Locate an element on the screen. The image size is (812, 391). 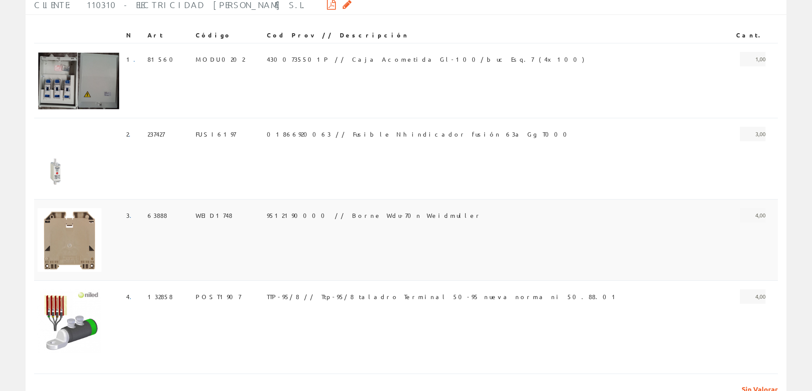
span: MODU0202 is located at coordinates (220, 59).